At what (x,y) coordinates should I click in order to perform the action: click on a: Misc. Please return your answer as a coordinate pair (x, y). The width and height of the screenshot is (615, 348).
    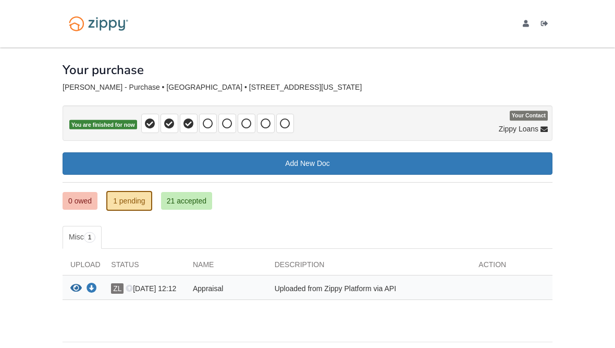
    Looking at the image, I should click on (82, 237).